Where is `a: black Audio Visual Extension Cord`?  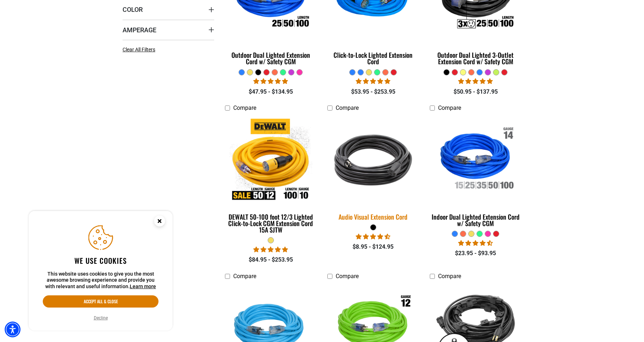 a: black Audio Visual Extension Cord is located at coordinates (373, 170).